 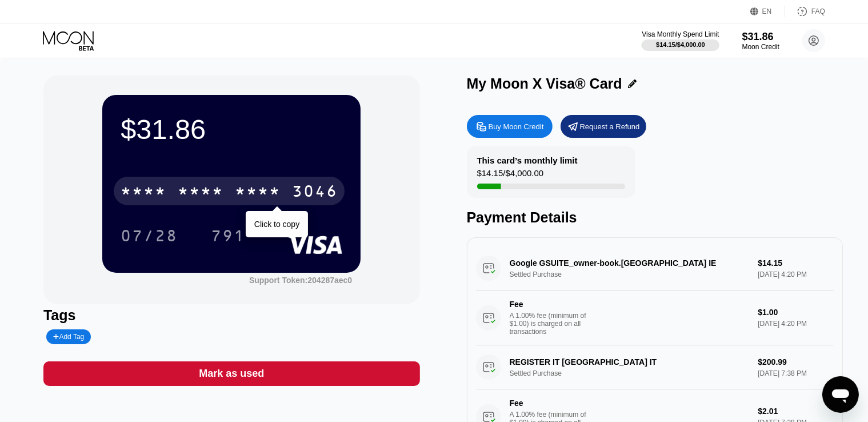 What do you see at coordinates (795, 313) in the screenshot?
I see `div: $1.00` at bounding box center [795, 313].